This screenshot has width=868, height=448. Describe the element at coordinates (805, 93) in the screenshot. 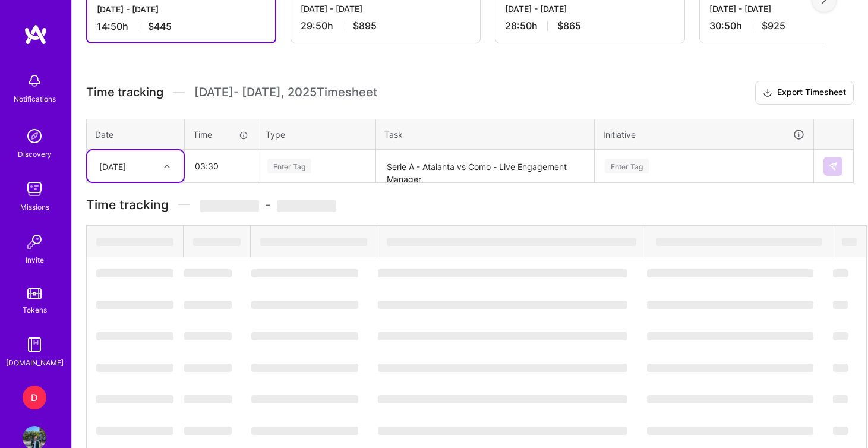

I see `button: Export Timesheet` at that location.